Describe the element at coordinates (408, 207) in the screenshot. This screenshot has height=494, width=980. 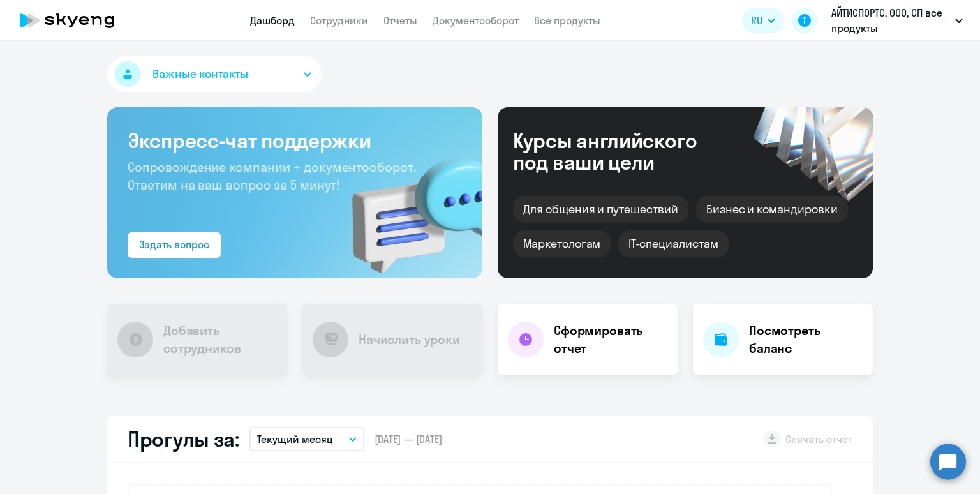
I see `img: bg-img` at that location.